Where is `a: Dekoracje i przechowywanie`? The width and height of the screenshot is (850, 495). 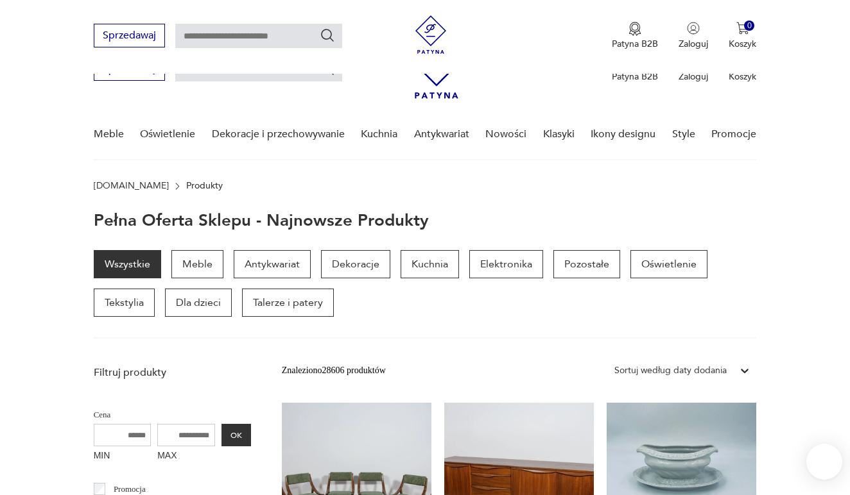 a: Dekoracje i przechowywanie is located at coordinates (278, 134).